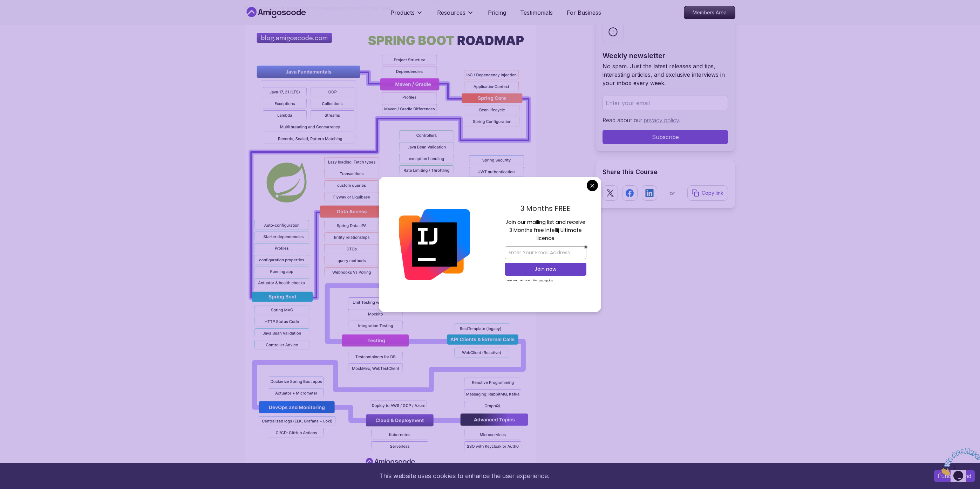 The image size is (980, 489). What do you see at coordinates (713, 193) in the screenshot?
I see `p: Copy link` at bounding box center [713, 193].